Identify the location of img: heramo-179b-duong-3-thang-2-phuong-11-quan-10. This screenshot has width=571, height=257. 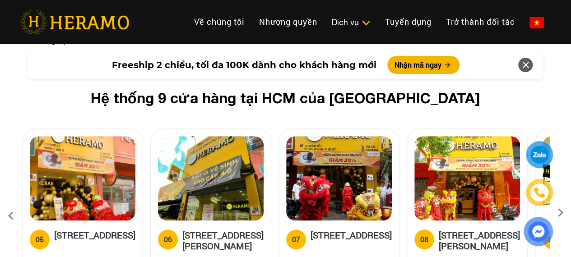
(83, 178).